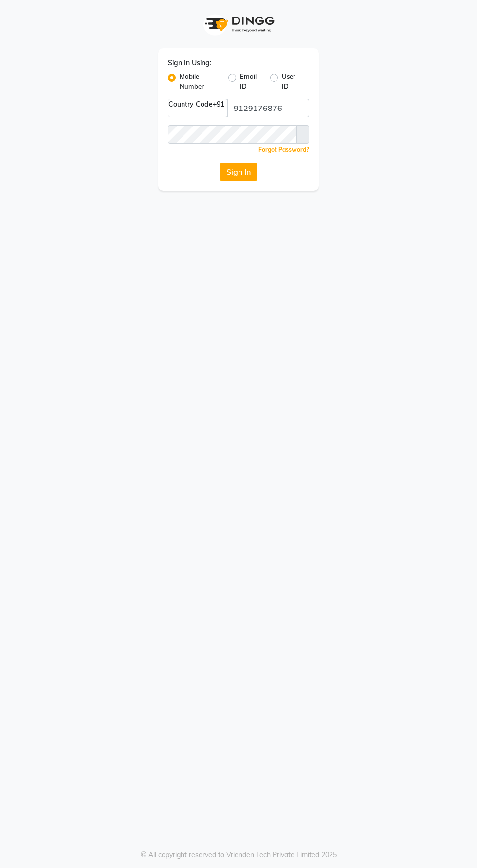 This screenshot has height=868, width=477. I want to click on button: Sign In, so click(238, 172).